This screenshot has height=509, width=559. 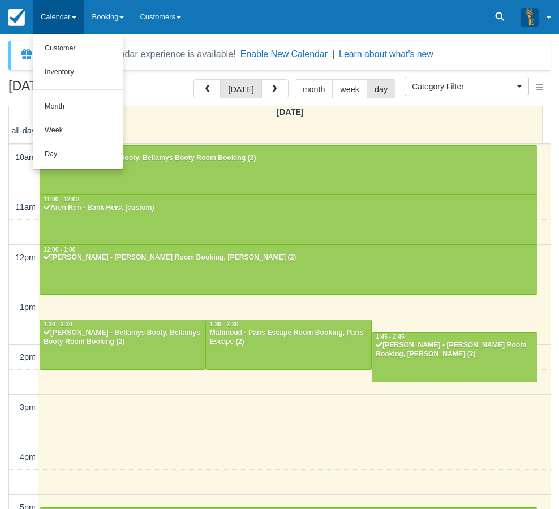 What do you see at coordinates (59, 250) in the screenshot?
I see `span: 12:00 - 1:00` at bounding box center [59, 250].